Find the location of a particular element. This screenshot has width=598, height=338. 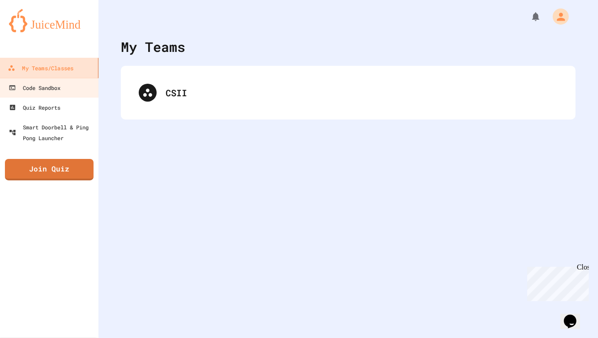

div: Chat with us now!Close is located at coordinates (33, 30).